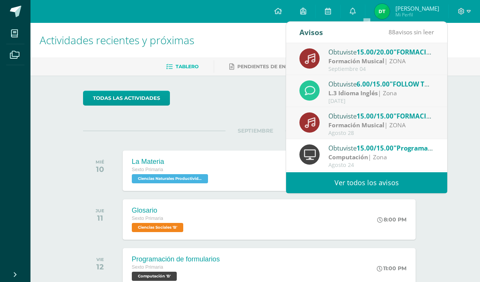 The height and width of the screenshot is (282, 480). I want to click on span: Computación 'B', so click(154, 276).